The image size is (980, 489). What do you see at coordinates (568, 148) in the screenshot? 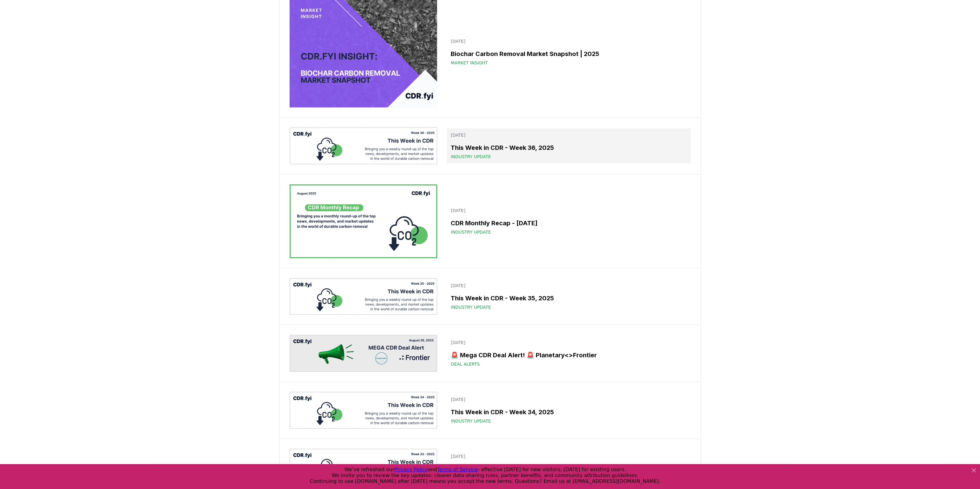
I see `h3: This Week in CDR - Week 36, 2025` at bounding box center [568, 148].